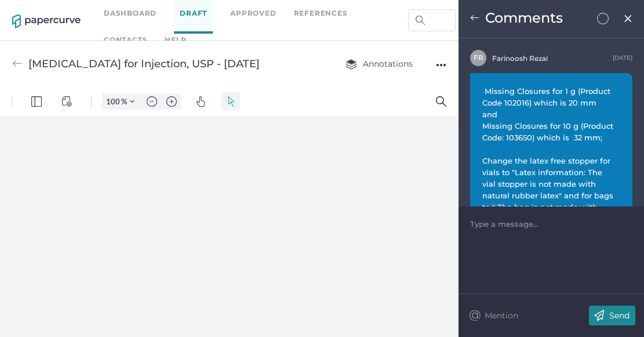  What do you see at coordinates (125, 40) in the screenshot?
I see `a: Contacts` at bounding box center [125, 40].